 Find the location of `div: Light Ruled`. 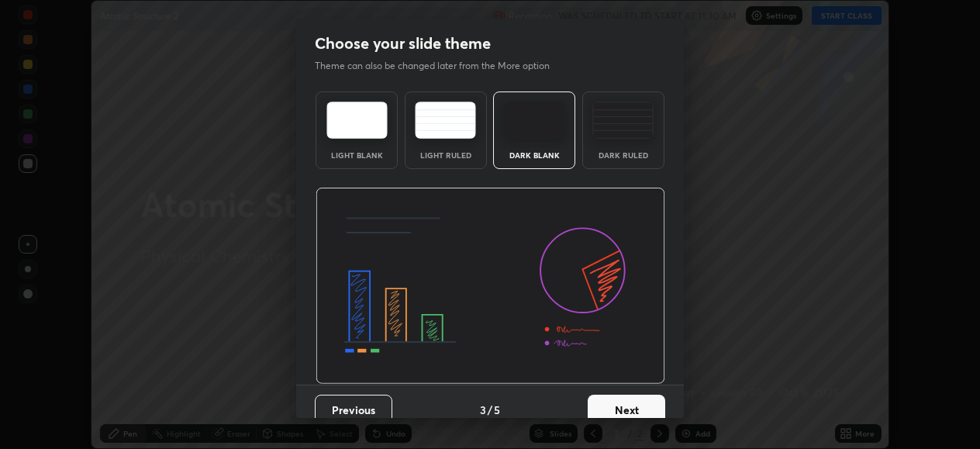

div: Light Ruled is located at coordinates (446, 156).